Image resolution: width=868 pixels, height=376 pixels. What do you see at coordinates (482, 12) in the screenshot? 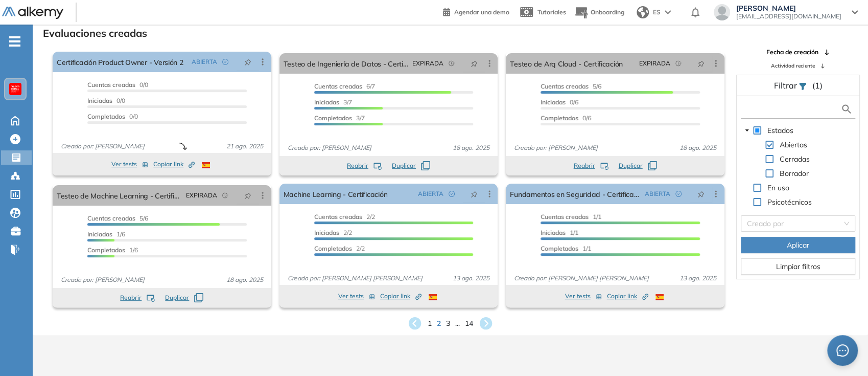
I see `span: Agendar una demo` at bounding box center [482, 12].